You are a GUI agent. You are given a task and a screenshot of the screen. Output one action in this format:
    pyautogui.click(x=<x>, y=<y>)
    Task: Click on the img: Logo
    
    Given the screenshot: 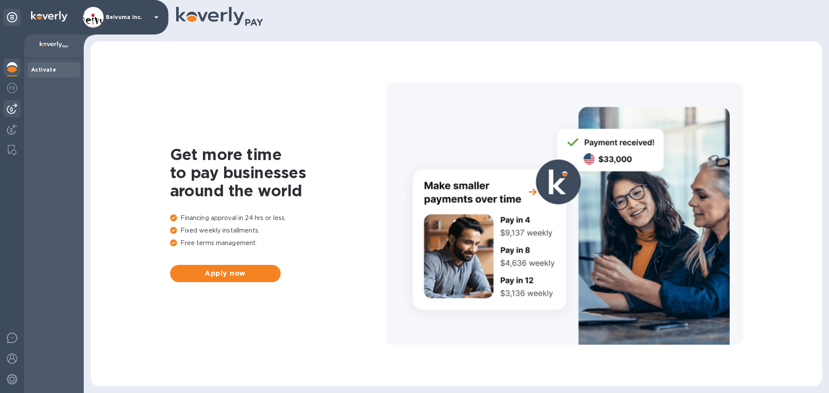 What is the action you would take?
    pyautogui.click(x=49, y=16)
    